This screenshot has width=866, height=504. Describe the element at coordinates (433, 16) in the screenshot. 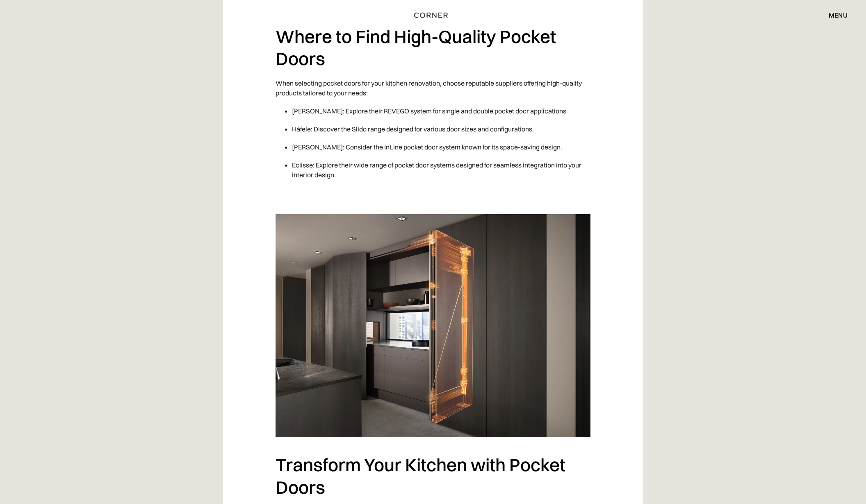

I see `a: home` at that location.